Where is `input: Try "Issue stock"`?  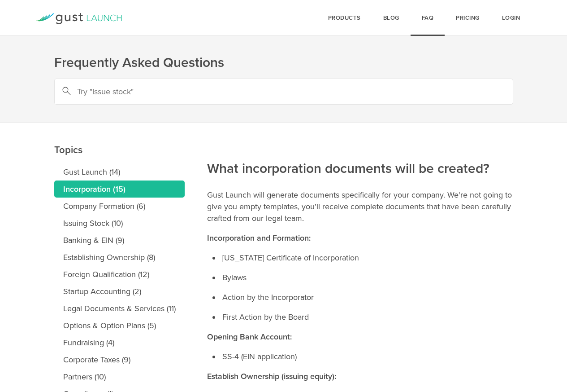
input: Try "Issue stock" is located at coordinates (284, 91).